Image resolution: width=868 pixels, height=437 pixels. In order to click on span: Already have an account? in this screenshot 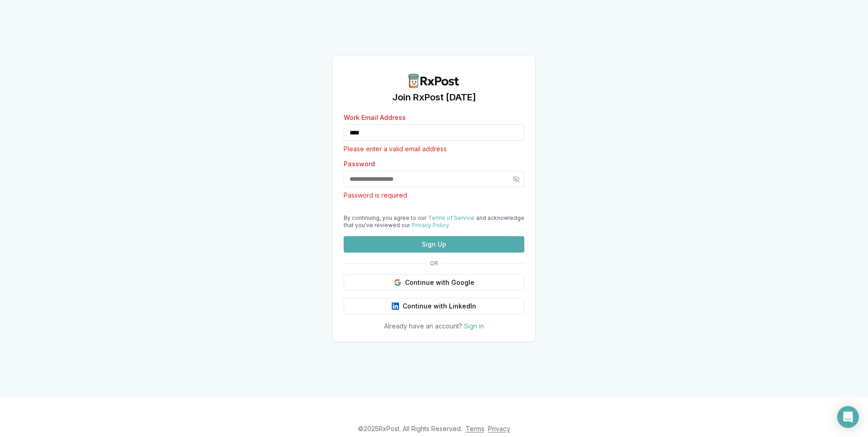, I will do `click(423, 325)`.